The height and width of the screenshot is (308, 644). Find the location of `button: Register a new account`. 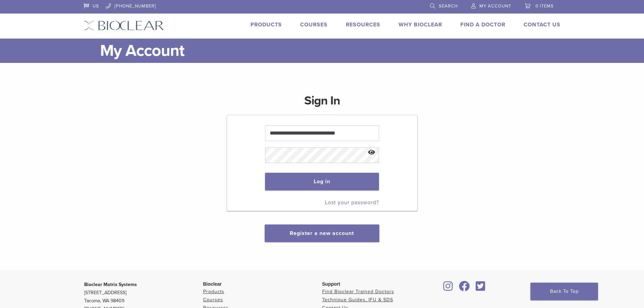

button: Register a new account is located at coordinates (322, 233).